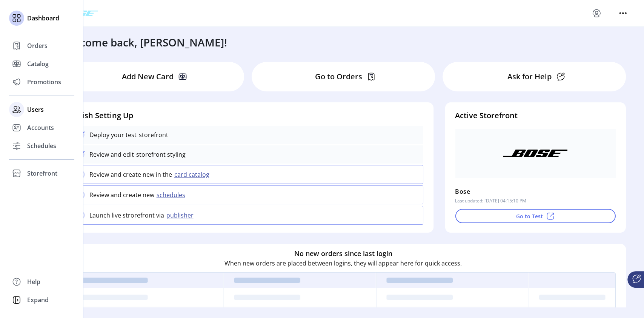 The height and width of the screenshot is (318, 644). I want to click on span: Orders, so click(37, 46).